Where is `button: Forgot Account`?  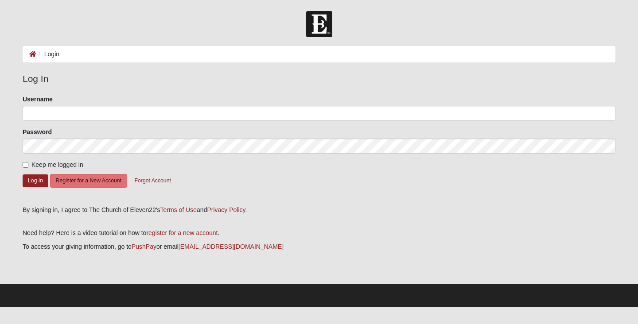
button: Forgot Account is located at coordinates (153, 181).